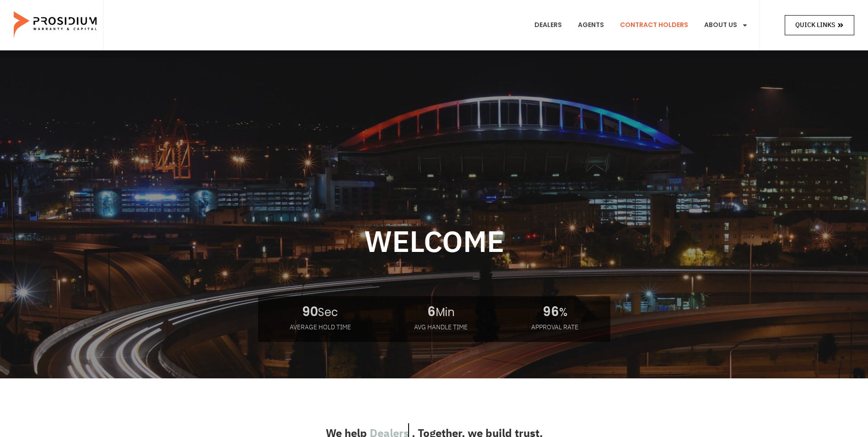 The width and height of the screenshot is (868, 437). Describe the element at coordinates (815, 24) in the screenshot. I see `span: Quick Links` at that location.